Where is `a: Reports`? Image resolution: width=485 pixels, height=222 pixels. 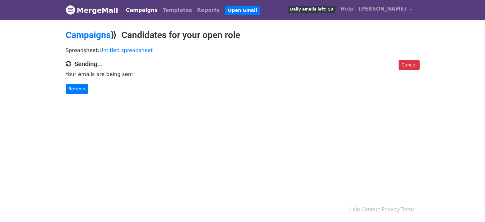
a: Reports is located at coordinates (208, 10).